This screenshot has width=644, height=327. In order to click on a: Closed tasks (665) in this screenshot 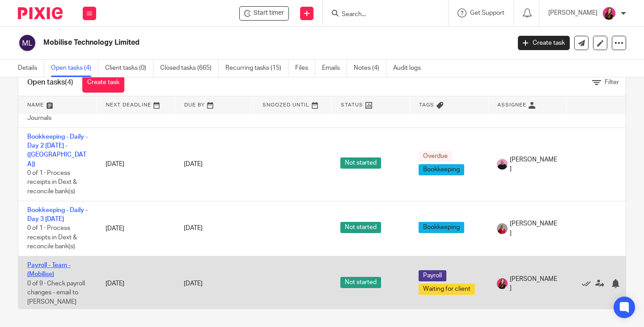, I will do `click(189, 68)`.